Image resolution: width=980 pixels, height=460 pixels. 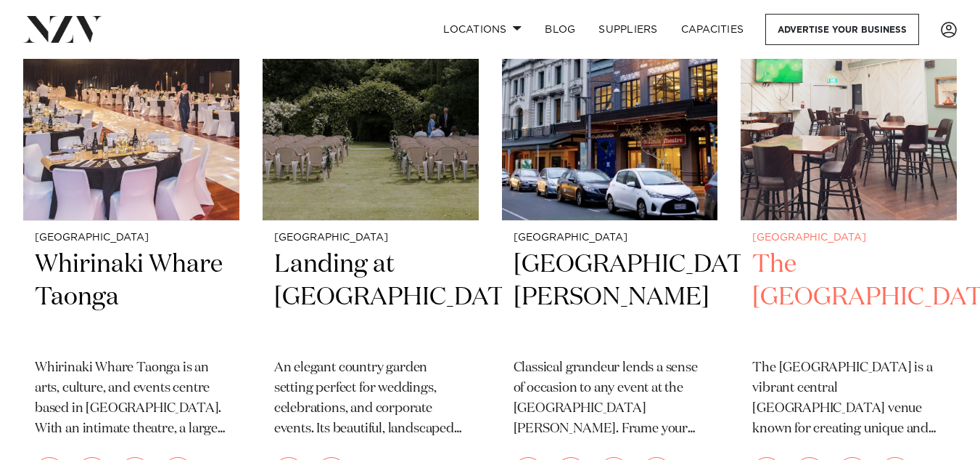 I want to click on a: Locations, so click(x=483, y=29).